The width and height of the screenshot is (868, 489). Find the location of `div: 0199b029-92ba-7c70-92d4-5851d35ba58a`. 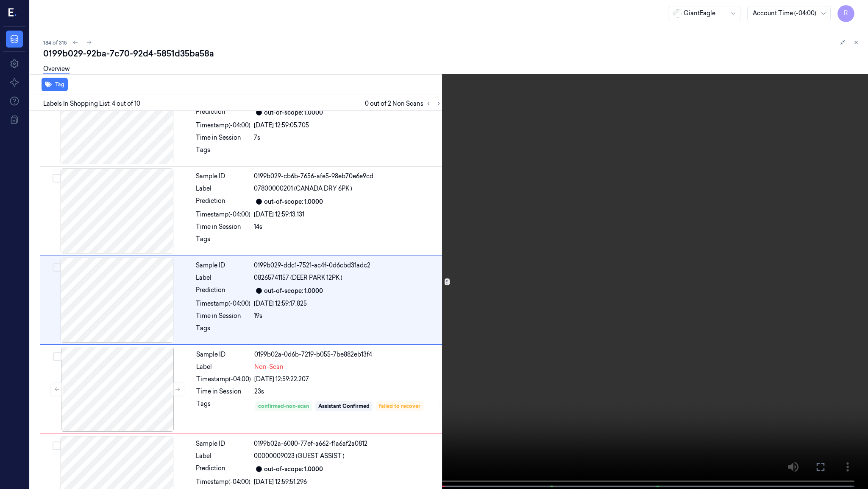

div: 0199b029-92ba-7c70-92d4-5851d35ba58a is located at coordinates (452, 53).